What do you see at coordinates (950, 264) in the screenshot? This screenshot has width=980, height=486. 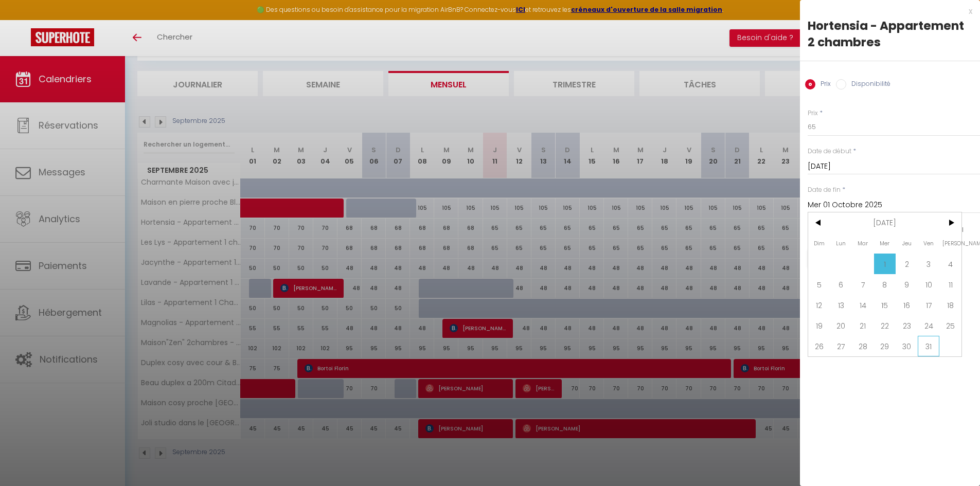 I see `span: 4` at bounding box center [950, 264].